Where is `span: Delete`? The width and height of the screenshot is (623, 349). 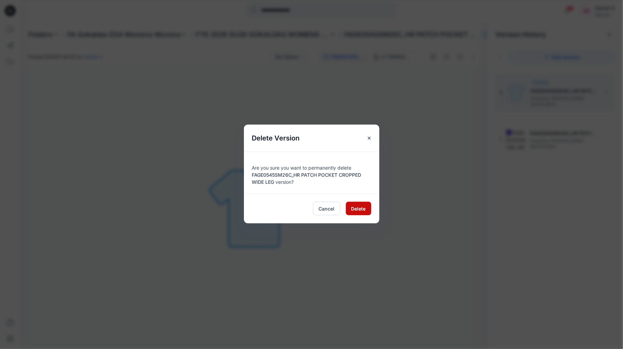 span: Delete is located at coordinates (359, 209).